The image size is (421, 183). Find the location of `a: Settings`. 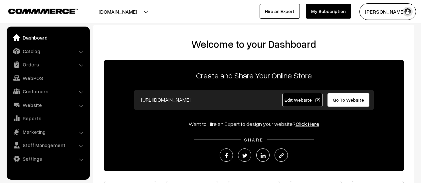

a: Settings is located at coordinates (48, 159).